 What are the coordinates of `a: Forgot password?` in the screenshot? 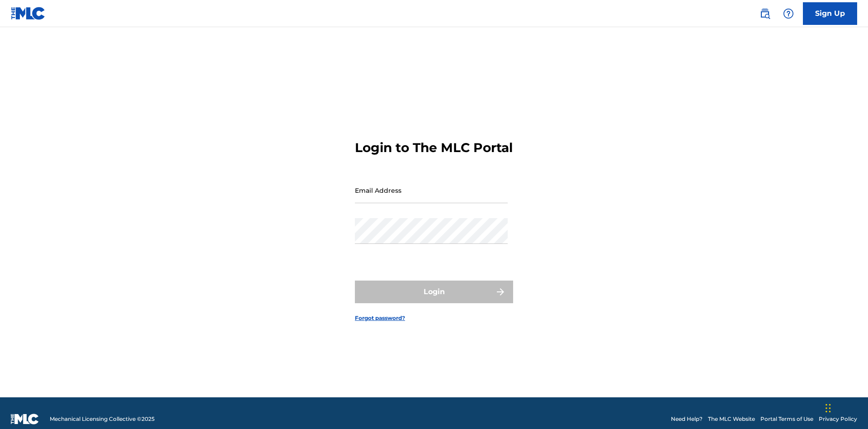 It's located at (379, 318).